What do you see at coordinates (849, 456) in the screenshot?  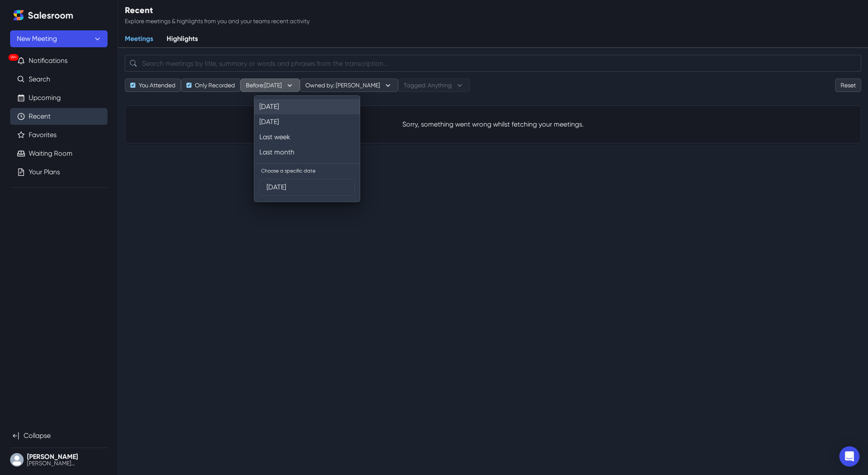 I see `div: Open Intercom Messenger` at bounding box center [849, 456].